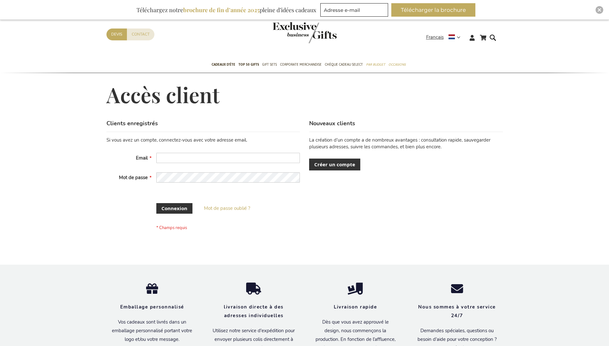 This screenshot has height=346, width=609. I want to click on span: Mot de passe, so click(133, 177).